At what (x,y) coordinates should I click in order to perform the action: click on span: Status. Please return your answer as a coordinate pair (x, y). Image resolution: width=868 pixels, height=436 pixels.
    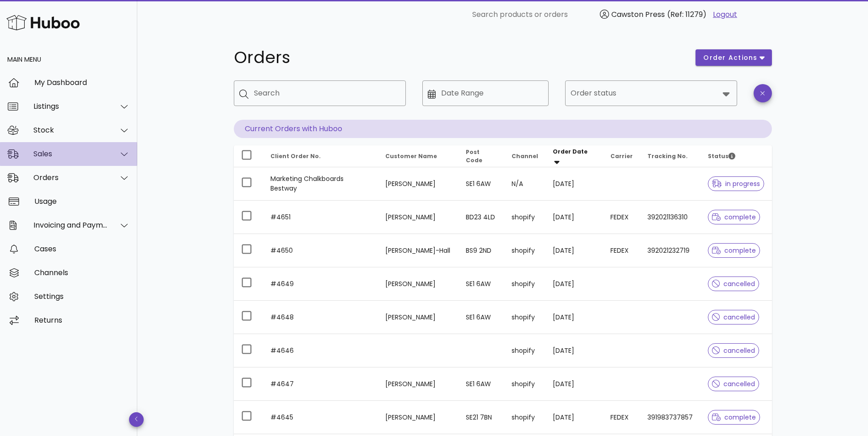
    Looking at the image, I should click on (722, 156).